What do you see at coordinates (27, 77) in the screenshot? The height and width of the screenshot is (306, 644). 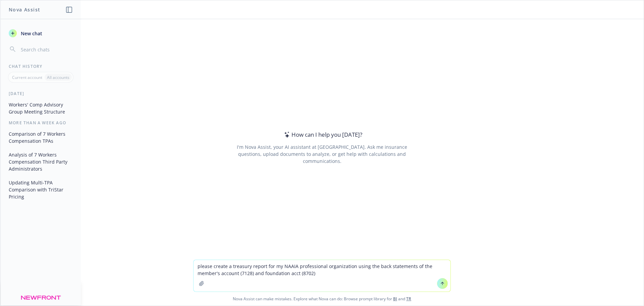 I see `p: Current account` at bounding box center [27, 77].